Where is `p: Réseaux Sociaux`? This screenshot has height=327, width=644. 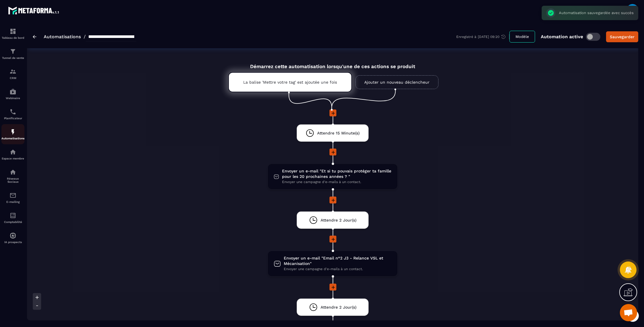 p: Réseaux Sociaux is located at coordinates (13, 180).